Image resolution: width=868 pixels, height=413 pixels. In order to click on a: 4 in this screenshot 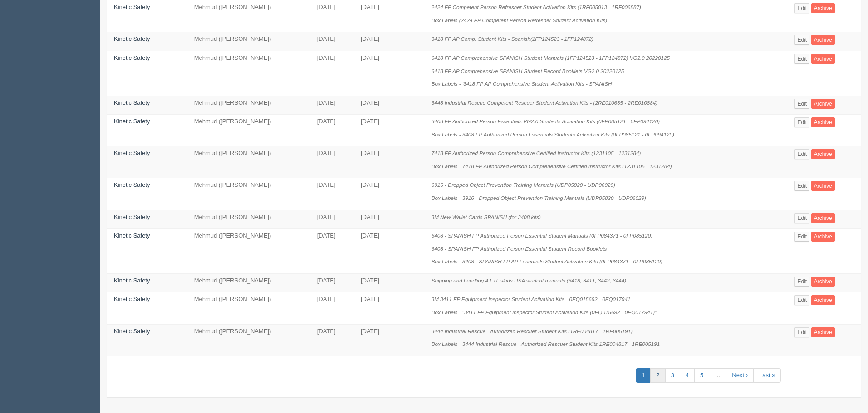, I will do `click(687, 375)`.